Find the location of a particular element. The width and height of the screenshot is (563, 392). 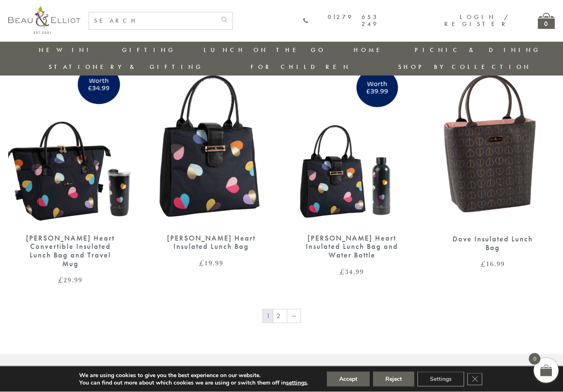

a: Lunch On The Go is located at coordinates (265, 50).